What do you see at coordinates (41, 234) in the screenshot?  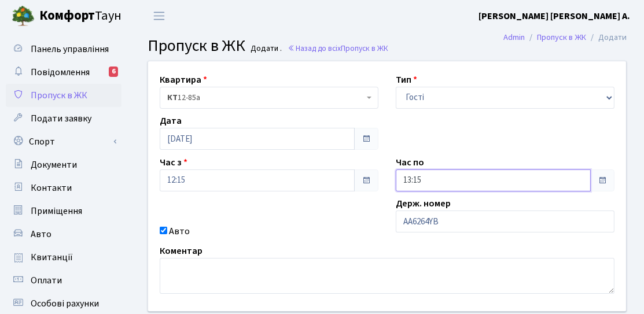 I see `span: Авто` at bounding box center [41, 234].